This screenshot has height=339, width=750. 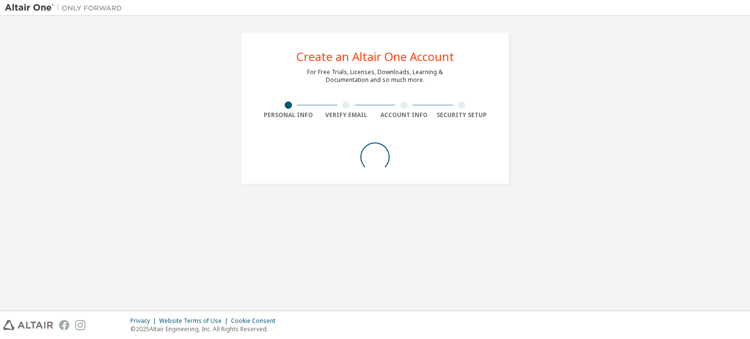 What do you see at coordinates (28, 325) in the screenshot?
I see `img: altair_logo.svg` at bounding box center [28, 325].